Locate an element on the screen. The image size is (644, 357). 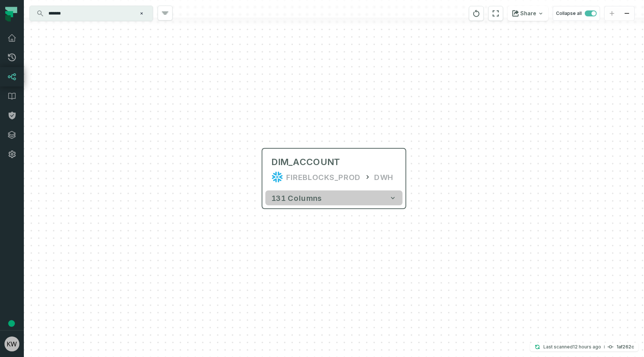
button: Clear search query is located at coordinates (142, 13).